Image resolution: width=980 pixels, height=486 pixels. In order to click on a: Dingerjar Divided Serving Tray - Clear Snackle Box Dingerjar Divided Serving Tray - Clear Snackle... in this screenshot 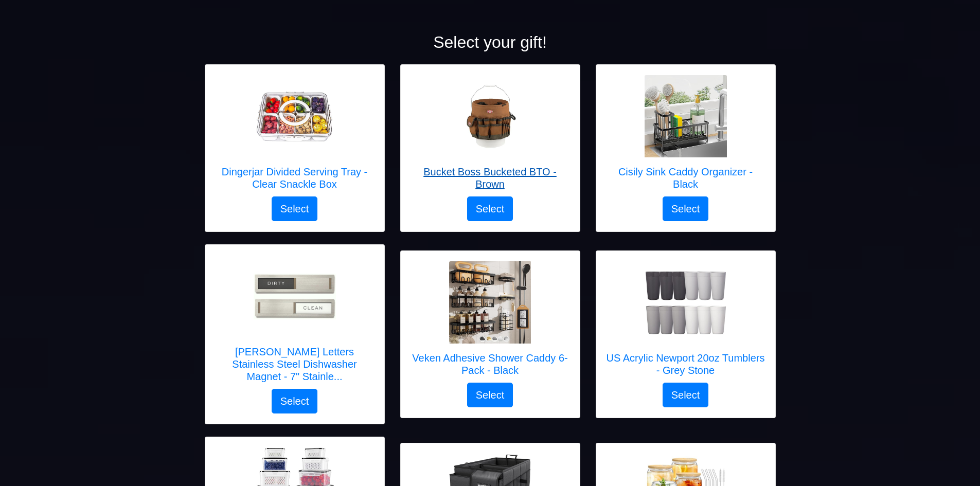, I will do `click(295, 136)`.